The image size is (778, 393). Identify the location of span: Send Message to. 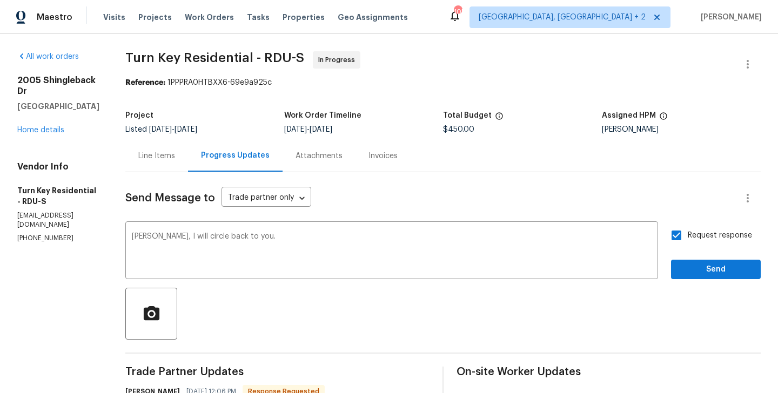
(170, 198).